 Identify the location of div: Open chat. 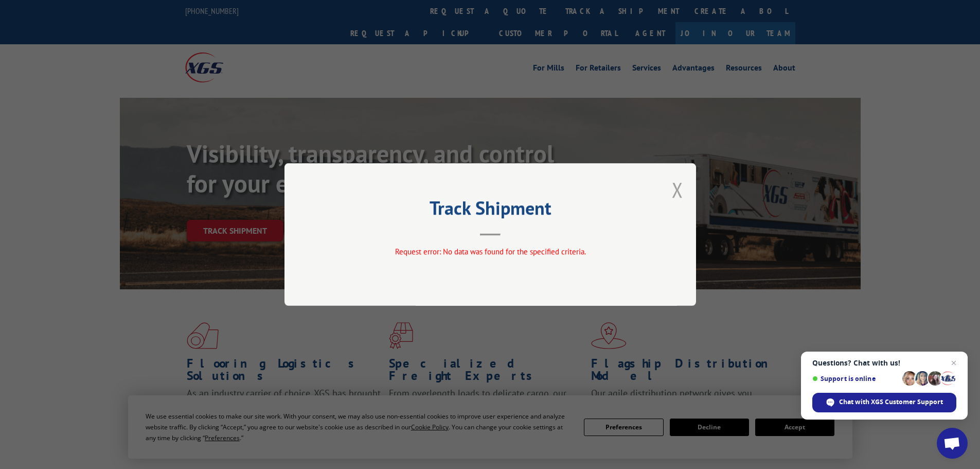
(952, 443).